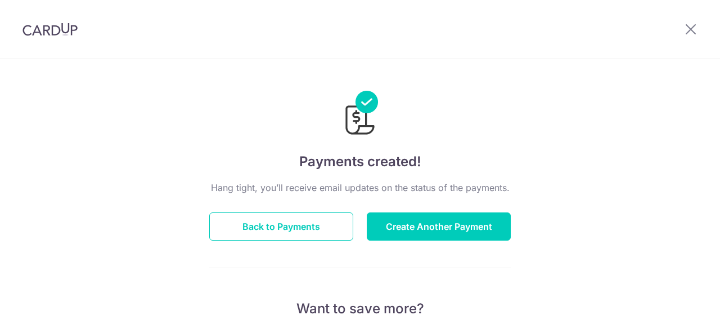 This screenshot has height=315, width=720. What do you see at coordinates (439, 226) in the screenshot?
I see `button: Create Another Payment` at bounding box center [439, 226].